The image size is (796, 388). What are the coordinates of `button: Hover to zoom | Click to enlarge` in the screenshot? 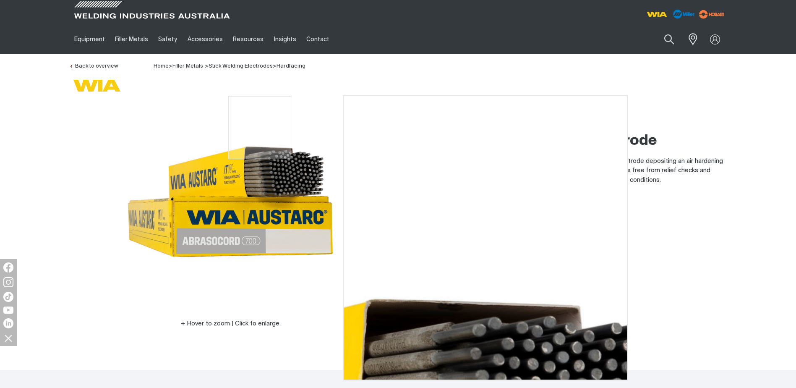 It's located at (230, 324).